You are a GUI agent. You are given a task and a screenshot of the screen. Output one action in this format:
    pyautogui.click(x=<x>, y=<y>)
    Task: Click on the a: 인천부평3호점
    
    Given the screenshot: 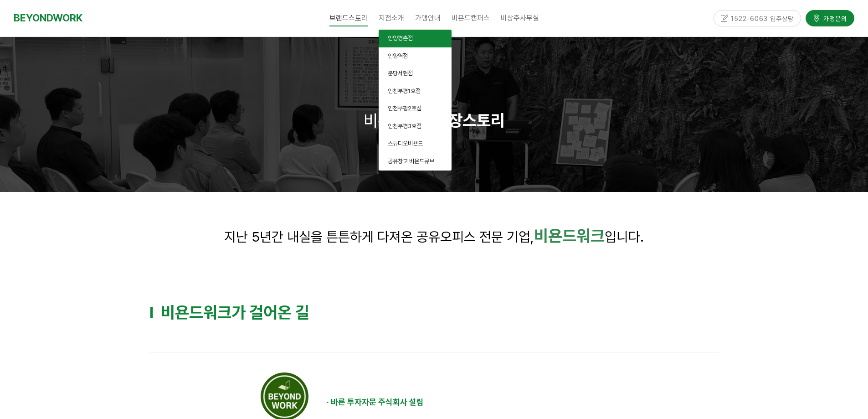 What is the action you would take?
    pyautogui.click(x=415, y=126)
    